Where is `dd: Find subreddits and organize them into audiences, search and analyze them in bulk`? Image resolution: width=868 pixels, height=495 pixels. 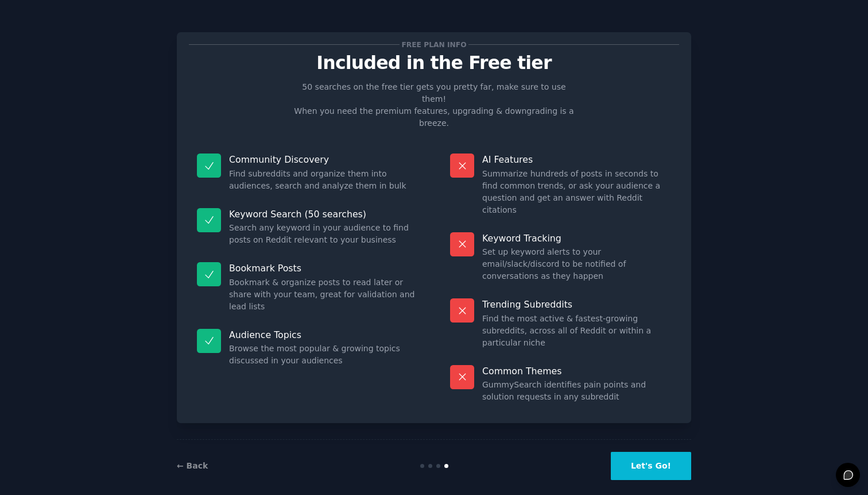
dd: Find subreddits and organize them into audiences, search and analyze them in bulk is located at coordinates (323, 180).